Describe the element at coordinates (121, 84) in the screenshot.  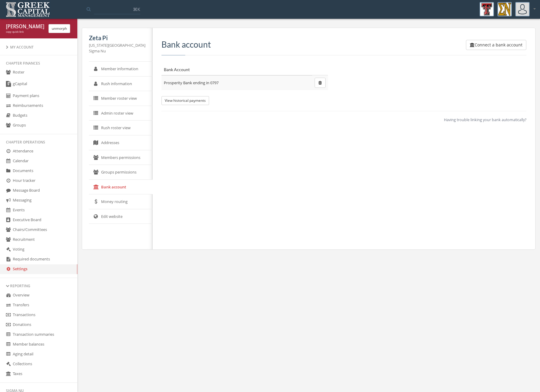
I see `a: Rush information` at that location.